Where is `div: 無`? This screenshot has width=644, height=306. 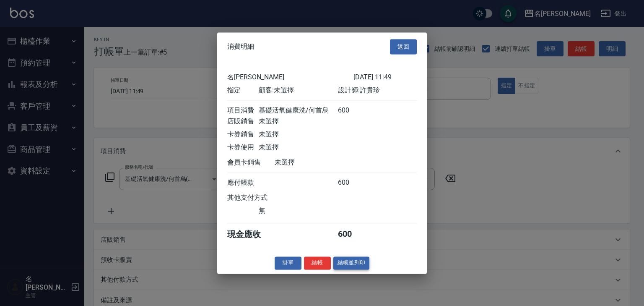
div: 無 is located at coordinates (298, 210).